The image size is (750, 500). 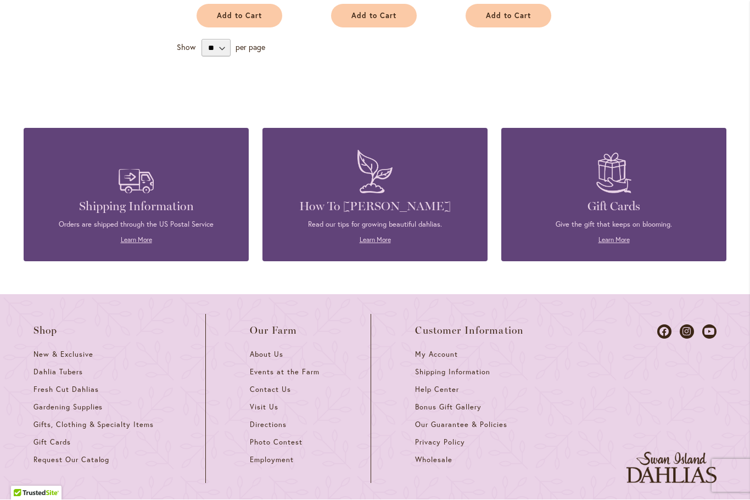 I want to click on p: Read our tips for growing beautiful dahlias., so click(x=375, y=225).